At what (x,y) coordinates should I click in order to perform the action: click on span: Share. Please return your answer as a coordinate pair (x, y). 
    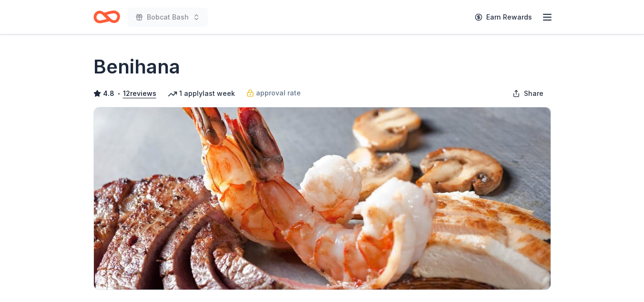
    Looking at the image, I should click on (533, 93).